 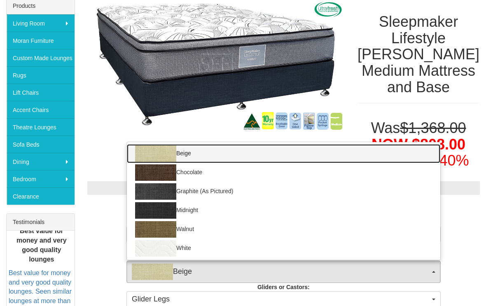 I want to click on a: Midnight, so click(x=284, y=211).